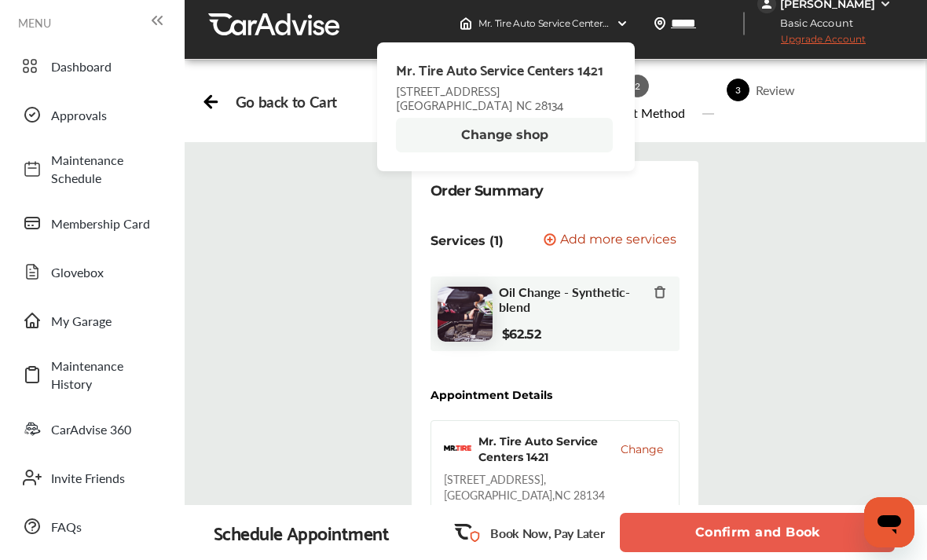  What do you see at coordinates (91, 320) in the screenshot?
I see `a: My Garage` at bounding box center [91, 320].